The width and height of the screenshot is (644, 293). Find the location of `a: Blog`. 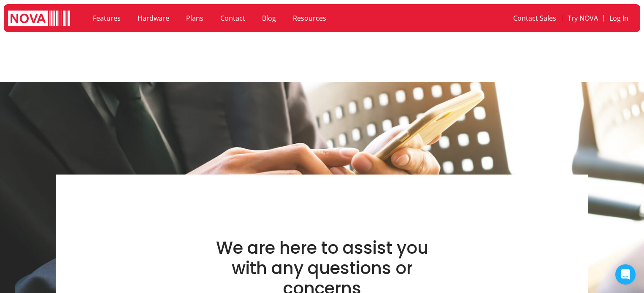

a: Blog is located at coordinates (269, 18).